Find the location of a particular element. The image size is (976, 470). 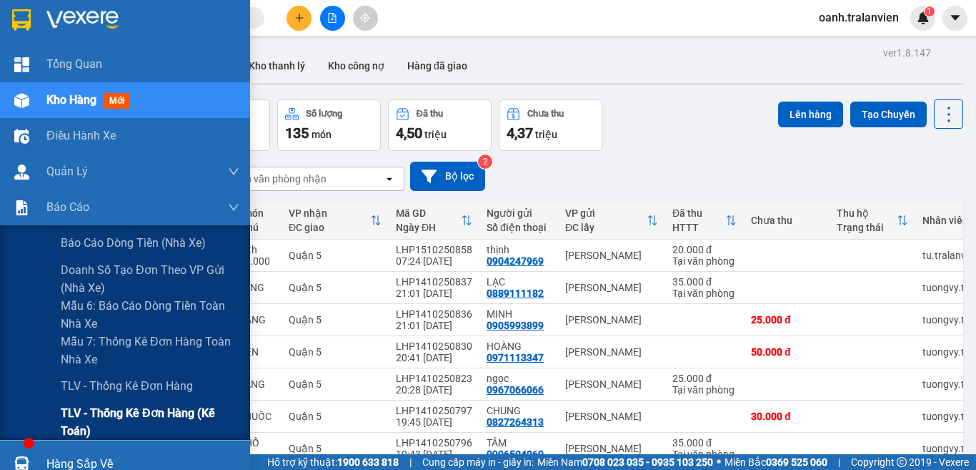

div: 25.000 đ is located at coordinates (705, 378).